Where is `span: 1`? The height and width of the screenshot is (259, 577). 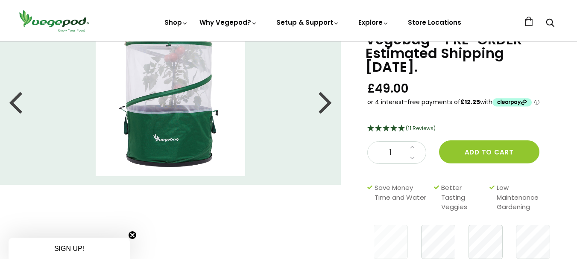 span: 1 is located at coordinates (391, 153).